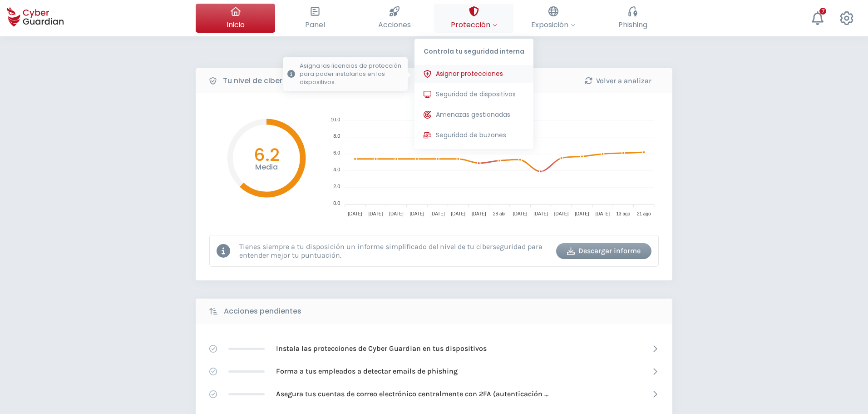  What do you see at coordinates (624, 214) in the screenshot?
I see `tspan: 13 ago` at bounding box center [624, 214].